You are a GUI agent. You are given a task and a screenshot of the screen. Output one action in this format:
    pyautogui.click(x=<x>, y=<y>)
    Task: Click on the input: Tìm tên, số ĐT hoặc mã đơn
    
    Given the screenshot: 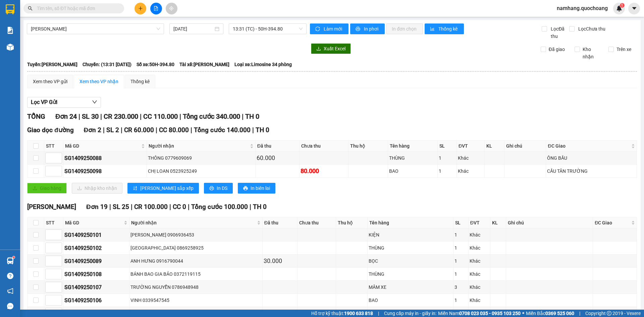 What is the action you would take?
    pyautogui.click(x=77, y=9)
    